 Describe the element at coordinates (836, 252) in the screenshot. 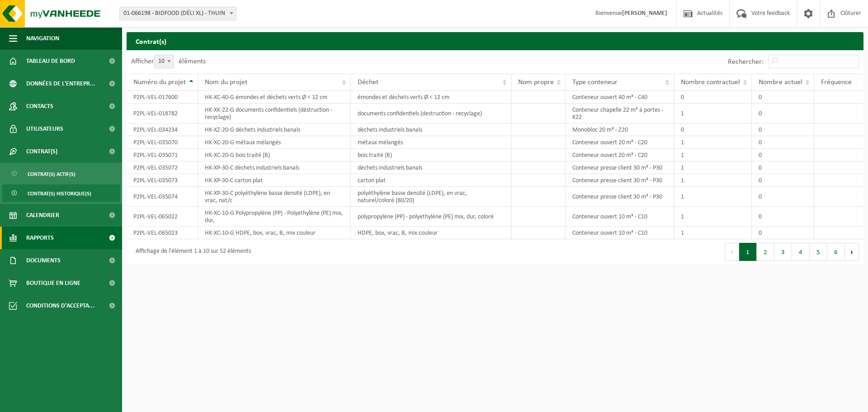

I see `button: 6` at that location.